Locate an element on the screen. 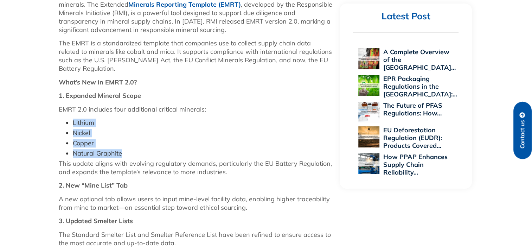 The height and width of the screenshot is (252, 532). img: How PPAP Enhances Supply Chain Reliability Across Global Industries is located at coordinates (369, 163).